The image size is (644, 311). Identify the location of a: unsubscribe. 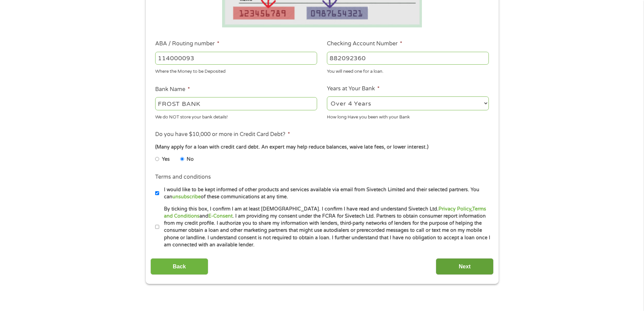
(186, 196).